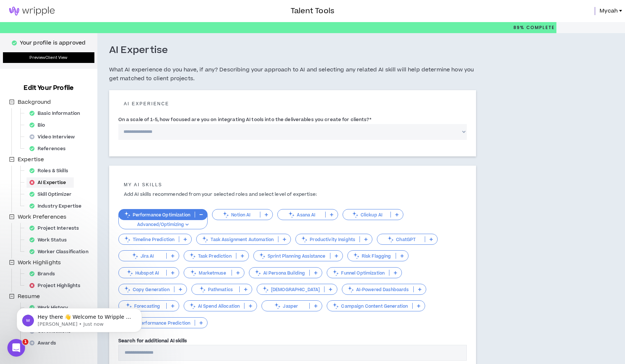 This screenshot has height=364, width=625. What do you see at coordinates (50, 240) in the screenshot?
I see `div: Work Status` at bounding box center [50, 240].